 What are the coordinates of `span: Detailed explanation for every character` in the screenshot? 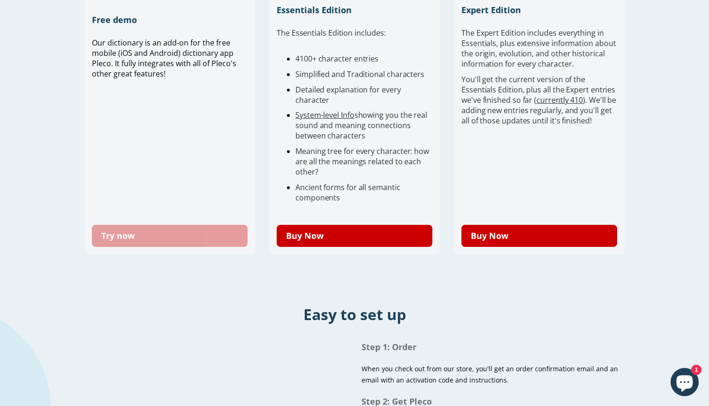 It's located at (348, 95).